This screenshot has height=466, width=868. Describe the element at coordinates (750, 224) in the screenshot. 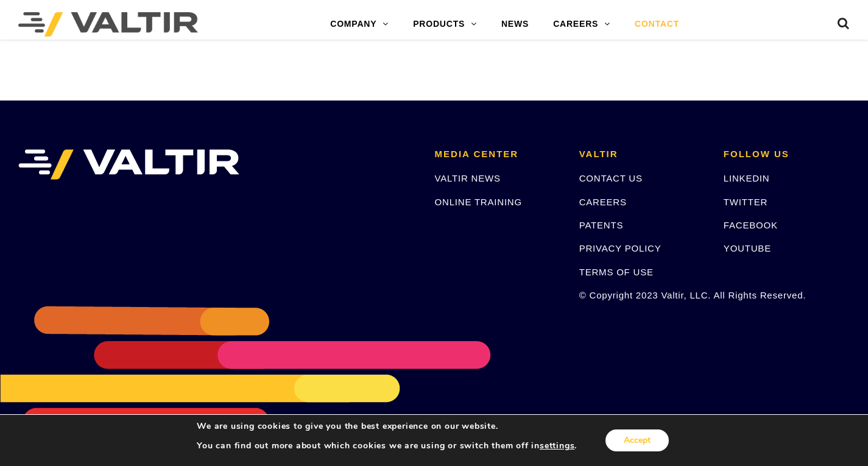

I see `a: FACEBOOK` at that location.